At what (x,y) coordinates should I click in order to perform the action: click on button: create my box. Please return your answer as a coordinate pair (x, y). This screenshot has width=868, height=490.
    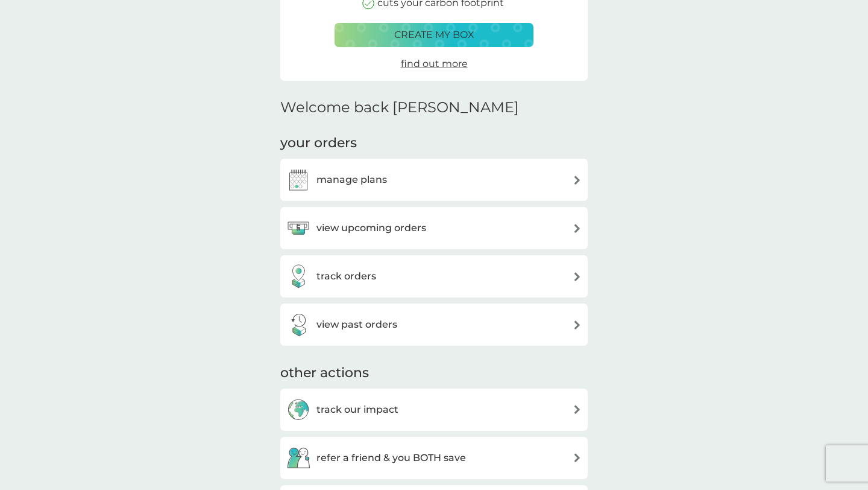
    Looking at the image, I should click on (434, 35).